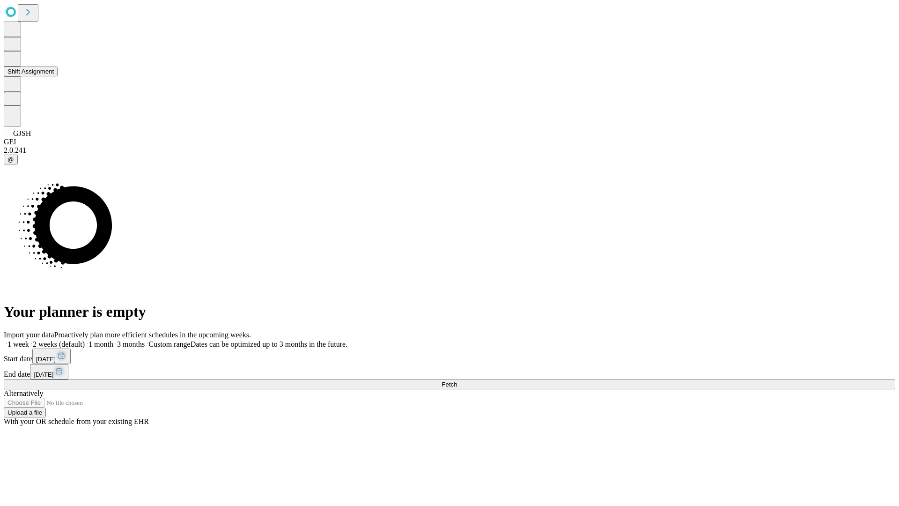  Describe the element at coordinates (23, 393) in the screenshot. I see `span: Alternatively` at that location.